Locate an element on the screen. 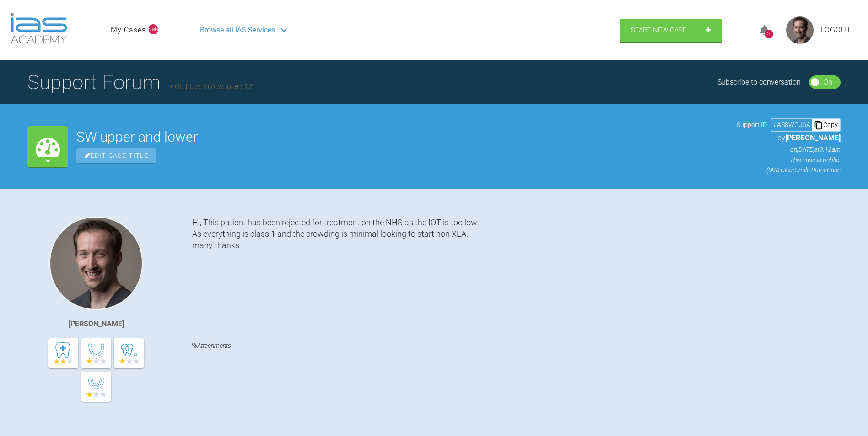 The width and height of the screenshot is (868, 436). div: Subscribe to conversation is located at coordinates (759, 82).